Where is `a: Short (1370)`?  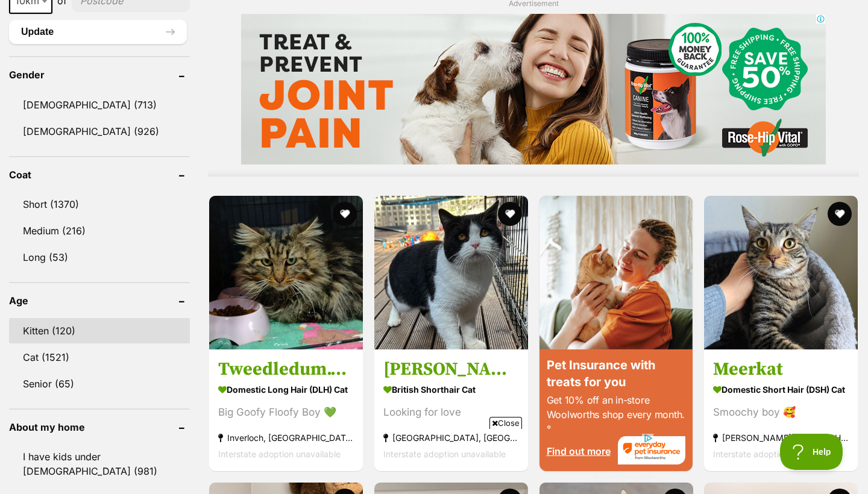
a: Short (1370) is located at coordinates (99, 204).